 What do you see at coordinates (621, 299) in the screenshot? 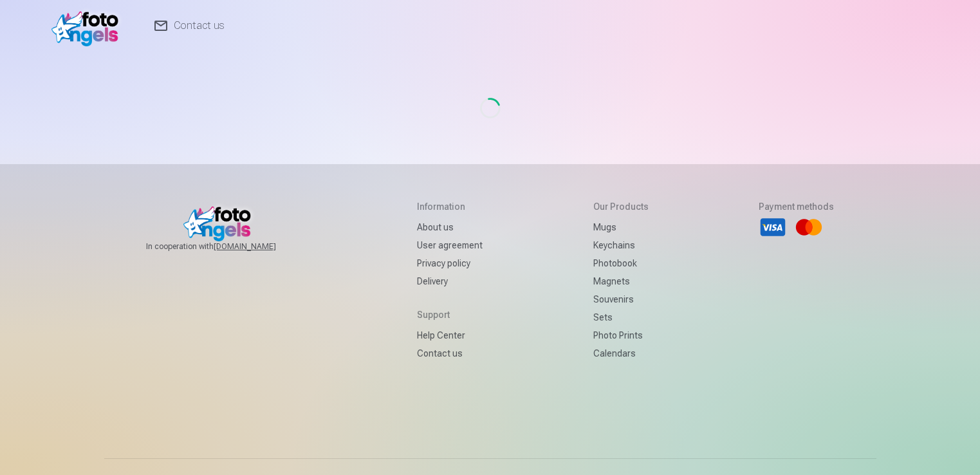
I see `a: Souvenirs` at bounding box center [621, 299].